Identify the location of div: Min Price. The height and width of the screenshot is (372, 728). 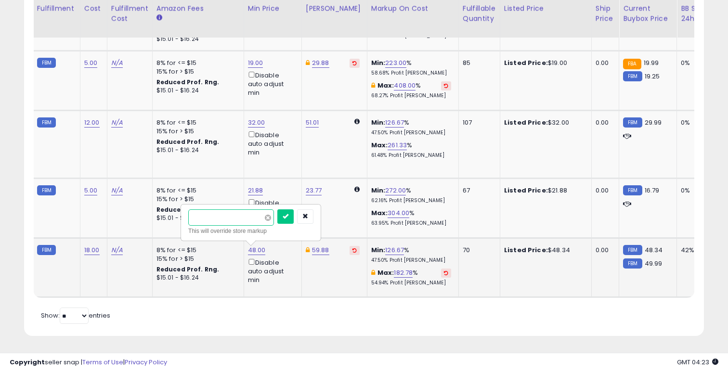
(273, 8).